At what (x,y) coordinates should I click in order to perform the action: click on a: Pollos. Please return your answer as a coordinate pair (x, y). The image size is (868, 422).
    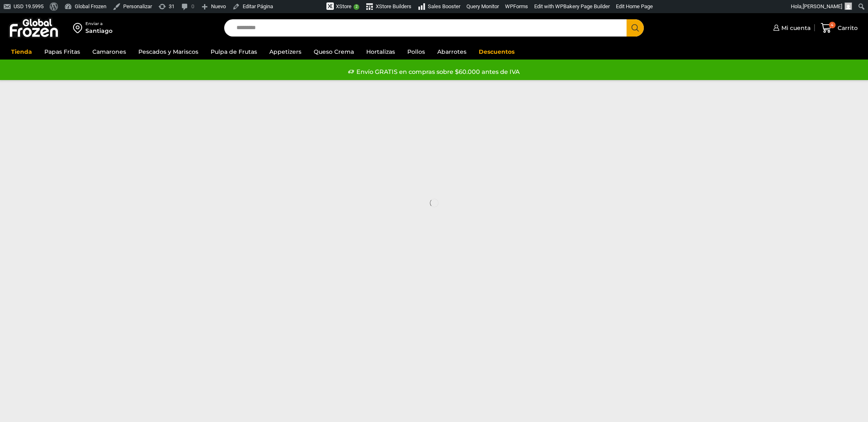
    Looking at the image, I should click on (416, 52).